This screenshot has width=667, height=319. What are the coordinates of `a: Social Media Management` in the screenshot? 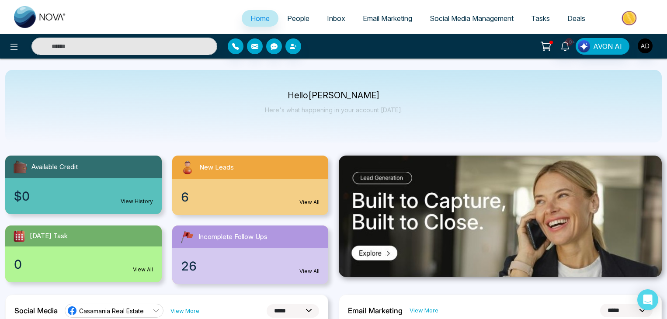 It's located at (471, 18).